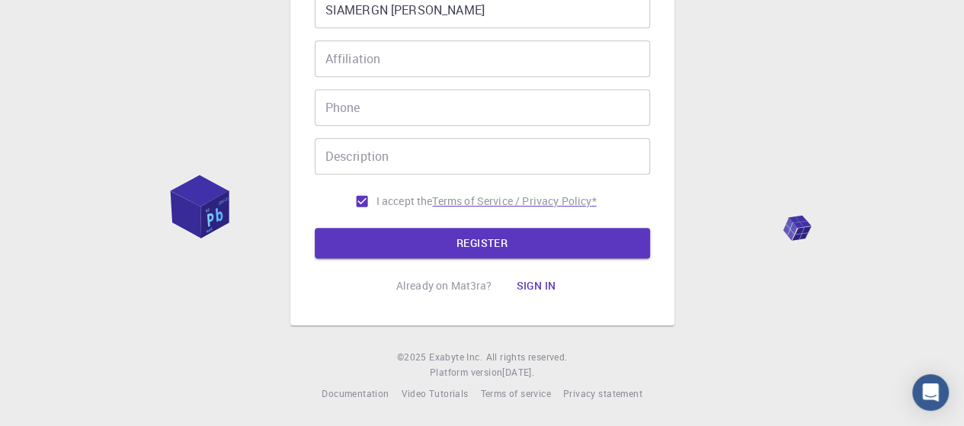 This screenshot has height=426, width=964. I want to click on button: REGISTER, so click(482, 243).